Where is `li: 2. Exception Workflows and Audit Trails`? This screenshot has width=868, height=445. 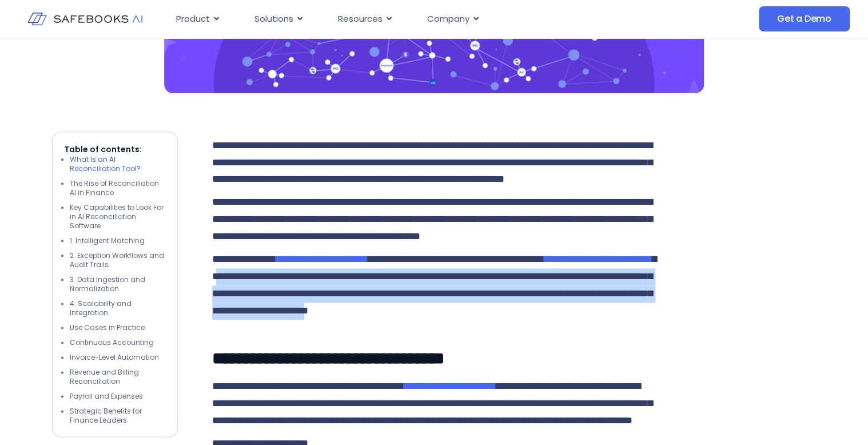 li: 2. Exception Workflows and Audit Trails is located at coordinates (118, 260).